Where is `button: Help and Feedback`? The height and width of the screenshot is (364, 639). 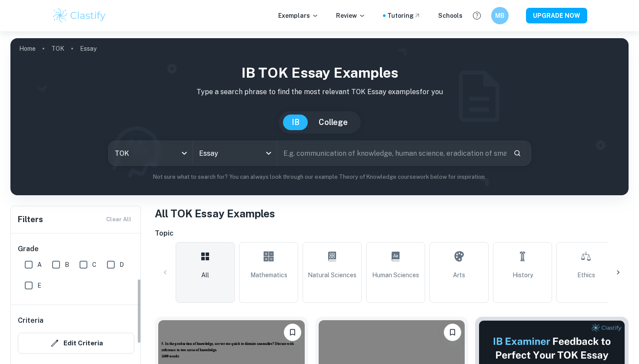
button: Help and Feedback is located at coordinates (477, 16).